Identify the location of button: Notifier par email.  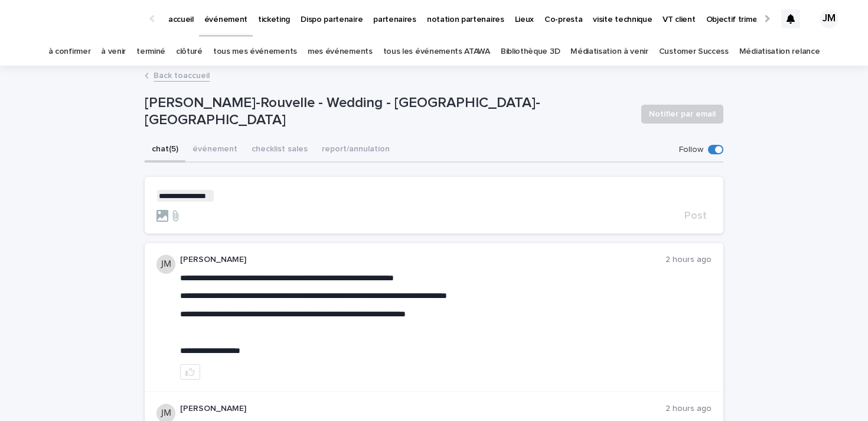
(682, 114).